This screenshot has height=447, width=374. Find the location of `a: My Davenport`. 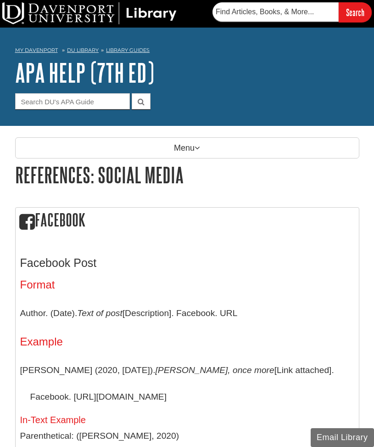

a: My Davenport is located at coordinates (36, 50).